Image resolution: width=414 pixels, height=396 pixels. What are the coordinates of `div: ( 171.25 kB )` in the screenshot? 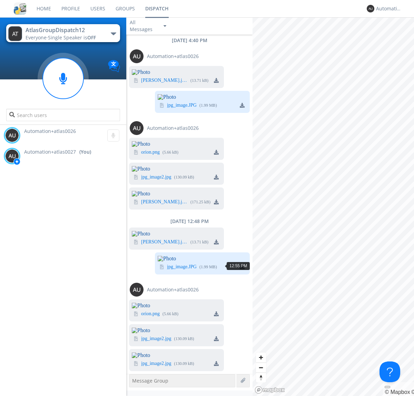 It's located at (200, 202).